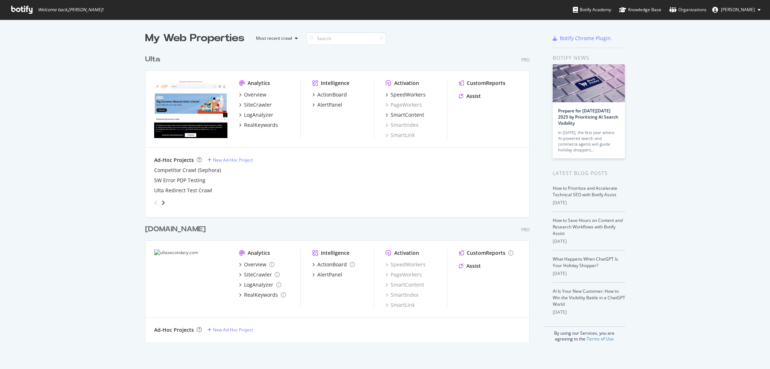 Image resolution: width=770 pixels, height=369 pixels. What do you see at coordinates (180, 180) in the screenshot?
I see `a: SW Error PDP Testing` at bounding box center [180, 180].